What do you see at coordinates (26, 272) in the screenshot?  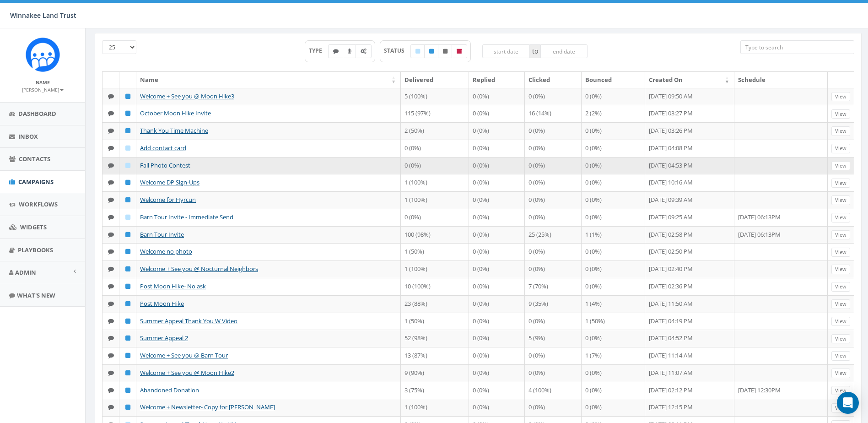 I see `span: Admin` at bounding box center [26, 272].